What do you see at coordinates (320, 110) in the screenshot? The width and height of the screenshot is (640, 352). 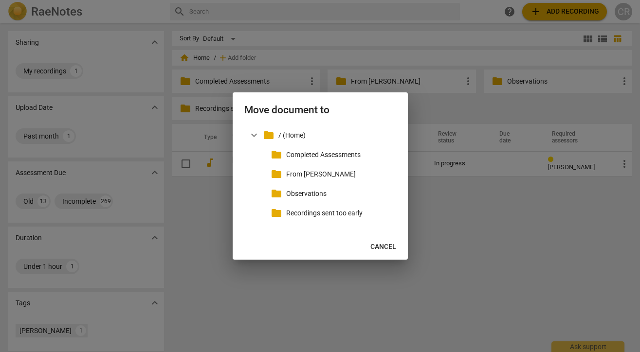 I see `h2: Move document to` at bounding box center [320, 110].